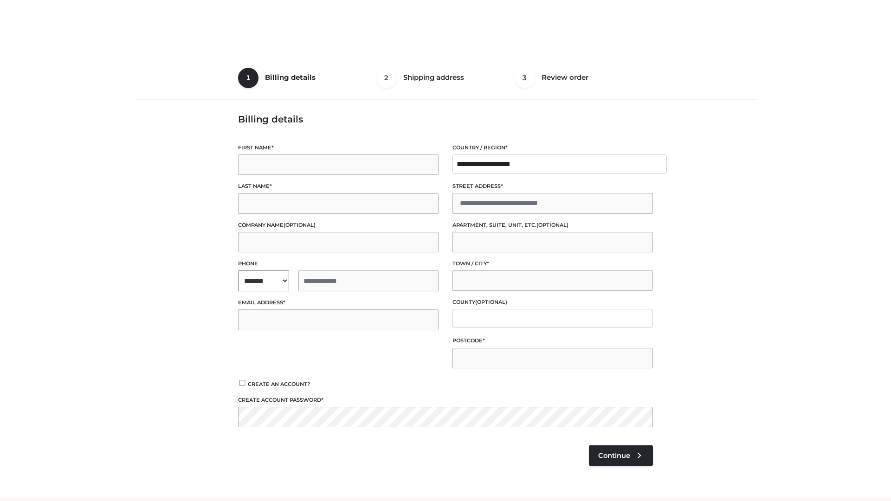 The height and width of the screenshot is (501, 891). What do you see at coordinates (387, 78) in the screenshot?
I see `span: 2` at bounding box center [387, 78].